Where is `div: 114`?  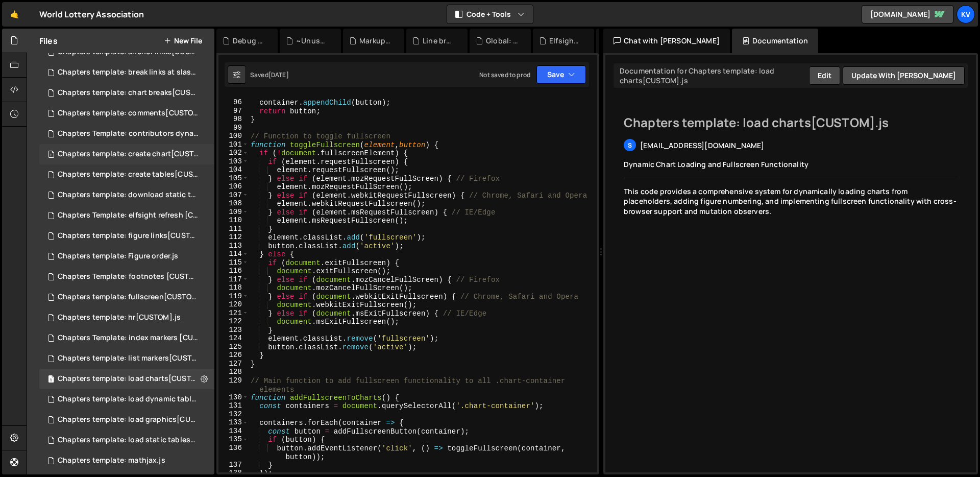
div: 114 is located at coordinates (233, 253).